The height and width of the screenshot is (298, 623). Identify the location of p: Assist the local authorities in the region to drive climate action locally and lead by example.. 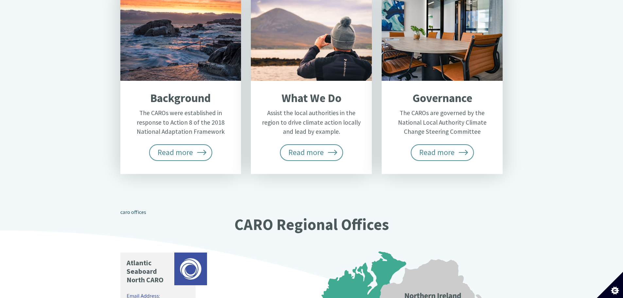
(311, 122).